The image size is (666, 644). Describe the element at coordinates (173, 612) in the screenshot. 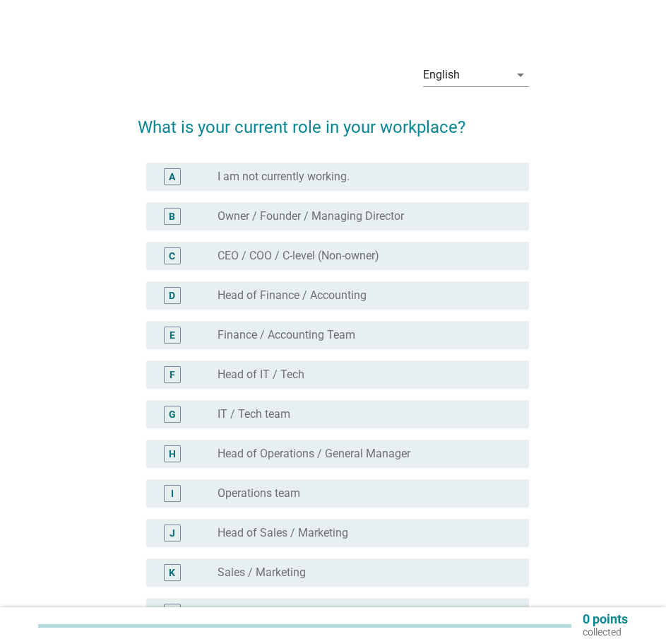

I see `div: L` at that location.